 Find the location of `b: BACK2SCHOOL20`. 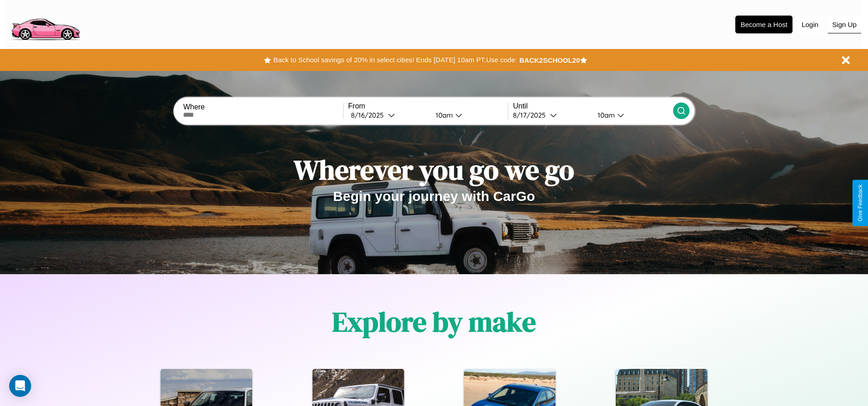

b: BACK2SCHOOL20 is located at coordinates (549, 60).